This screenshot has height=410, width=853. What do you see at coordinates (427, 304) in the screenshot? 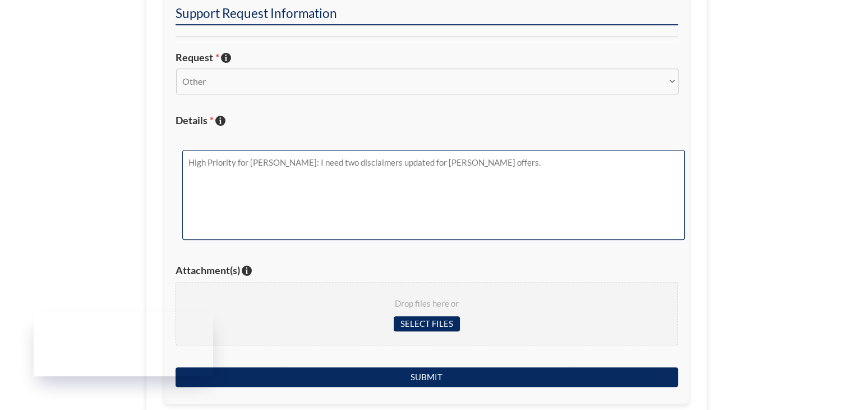
I see `span: Drop files here or` at bounding box center [427, 304].